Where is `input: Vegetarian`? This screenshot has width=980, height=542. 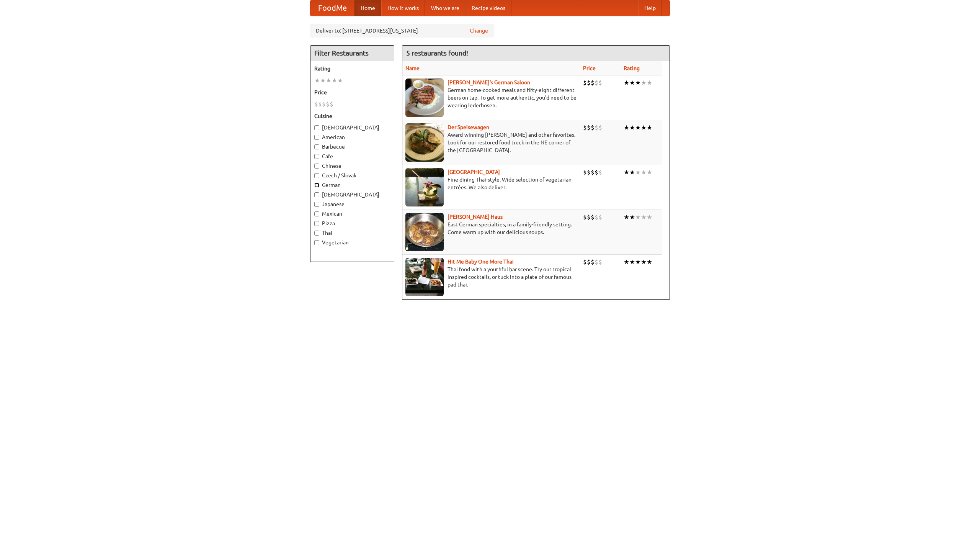
input: Vegetarian is located at coordinates (317, 243).